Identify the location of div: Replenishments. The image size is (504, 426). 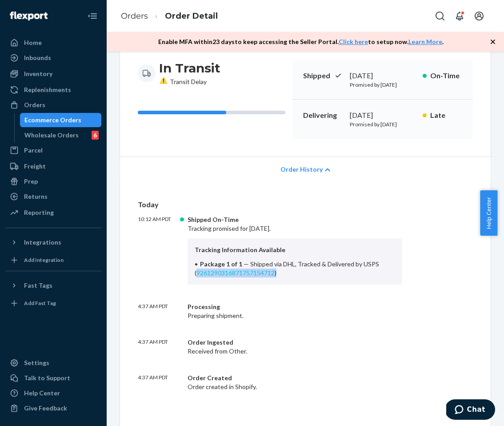
(48, 90).